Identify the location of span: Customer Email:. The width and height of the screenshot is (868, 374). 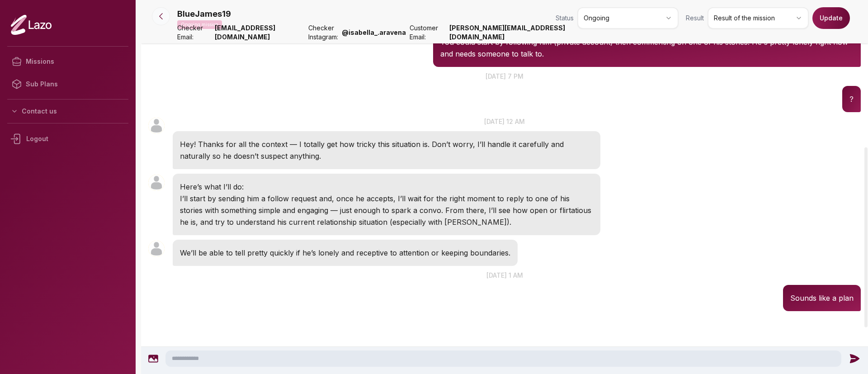
(428, 32).